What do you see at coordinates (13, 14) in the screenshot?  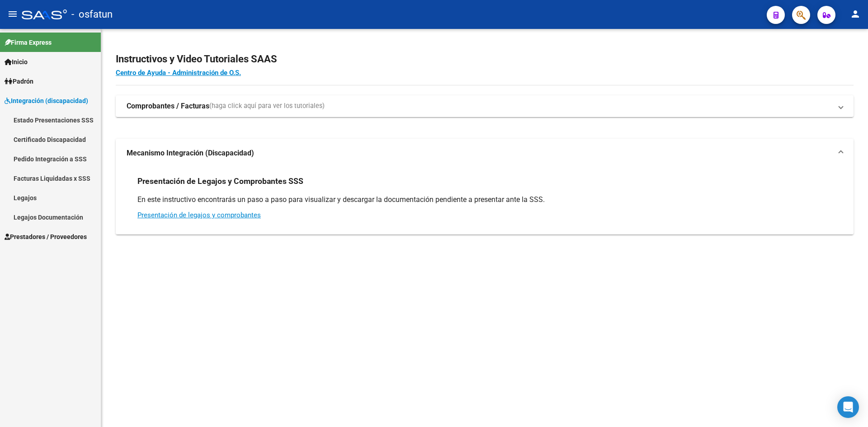 I see `mat-icon: menu` at bounding box center [13, 14].